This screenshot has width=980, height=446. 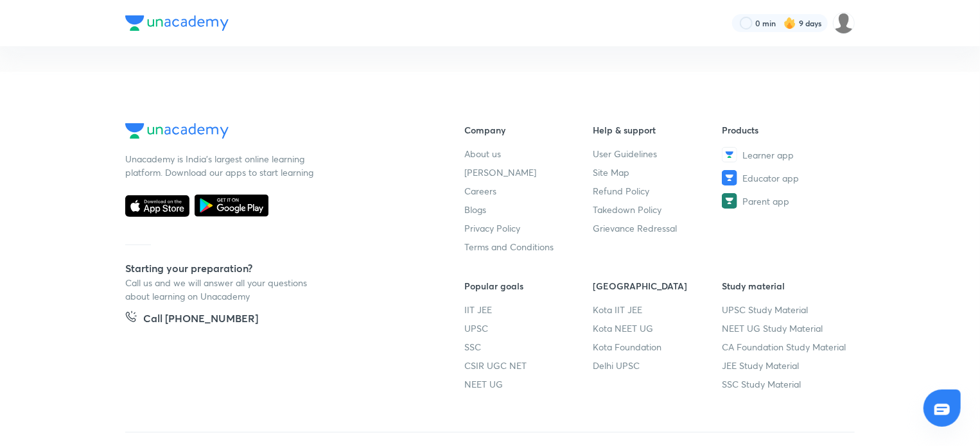 What do you see at coordinates (529, 190) in the screenshot?
I see `a: Careers` at bounding box center [529, 190].